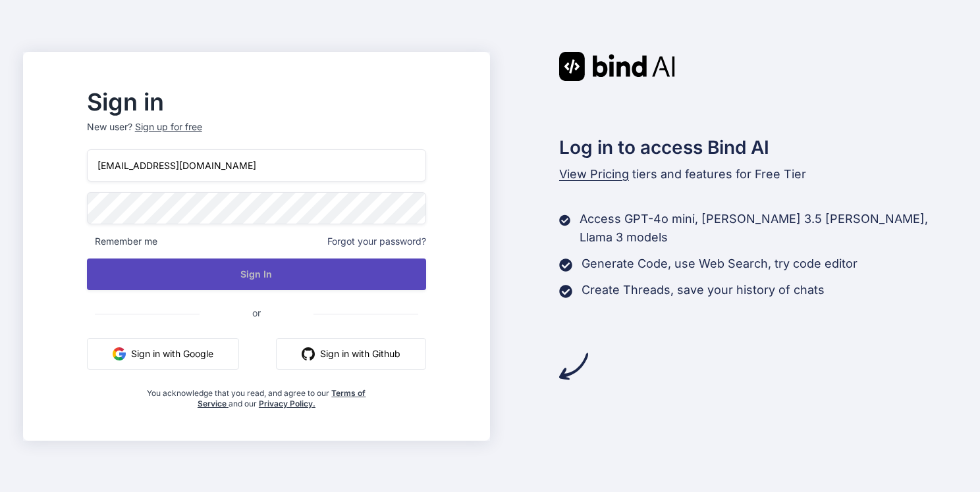 The height and width of the screenshot is (492, 980). Describe the element at coordinates (256, 313) in the screenshot. I see `span: or` at that location.